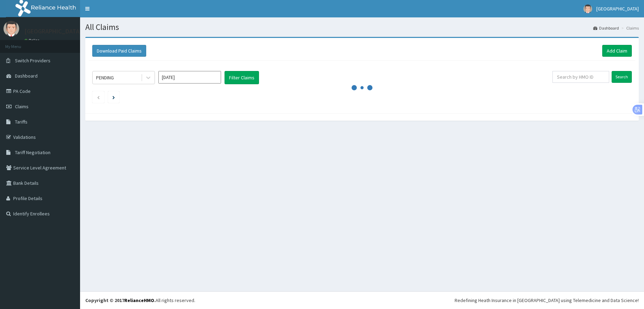 The height and width of the screenshot is (309, 644). I want to click on li: Claims, so click(629, 28).